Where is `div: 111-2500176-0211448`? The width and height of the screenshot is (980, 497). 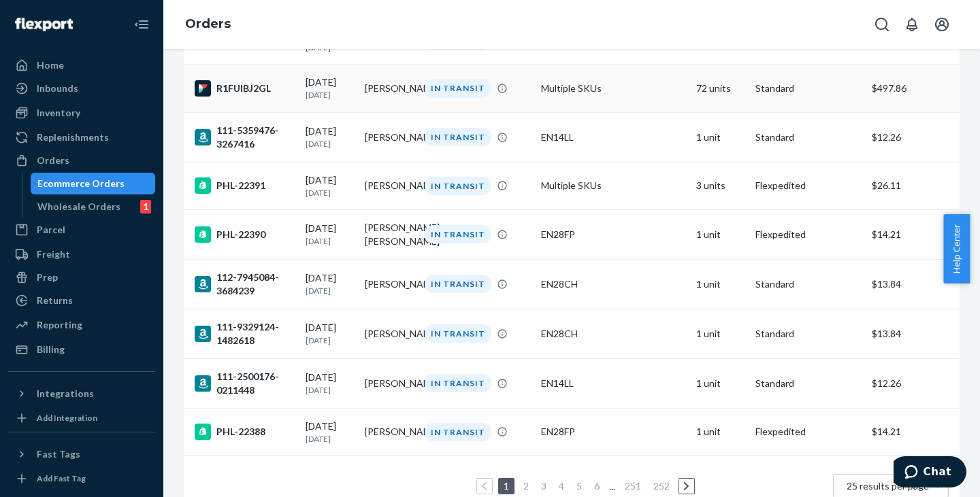
div: 111-2500176-0211448 is located at coordinates (245, 384).